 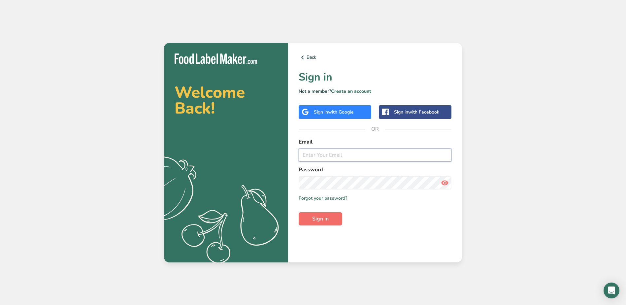 What do you see at coordinates (320, 219) in the screenshot?
I see `span: Sign in` at bounding box center [320, 219].